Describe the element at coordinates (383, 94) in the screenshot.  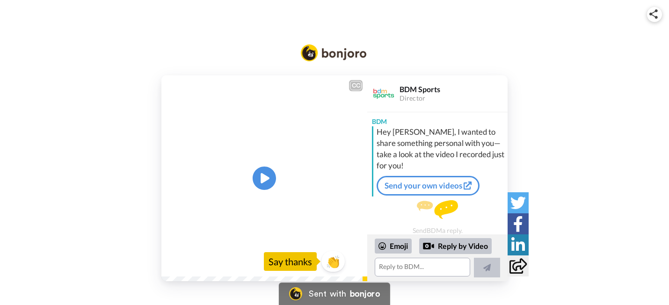
I see `img: Profile Image` at that location.